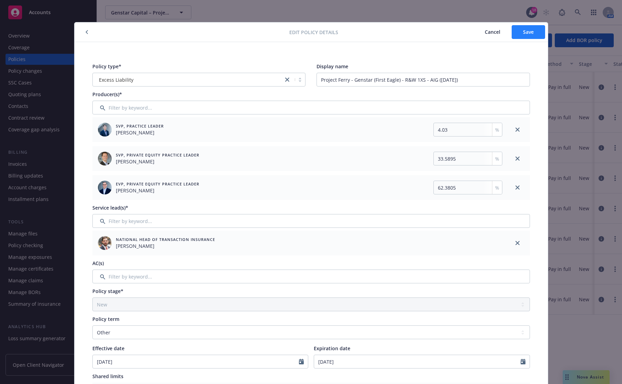  I want to click on span: EVP, Private Equity Practice Leader, so click(158, 184).